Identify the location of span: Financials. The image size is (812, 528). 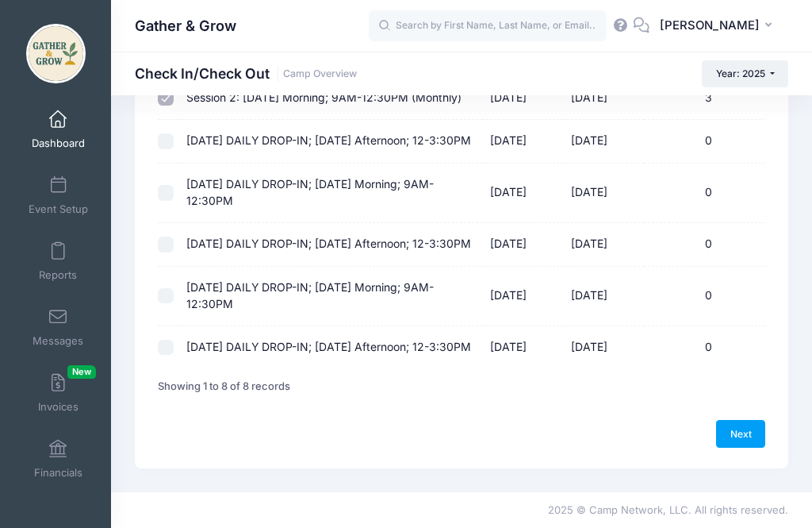
(58, 472).